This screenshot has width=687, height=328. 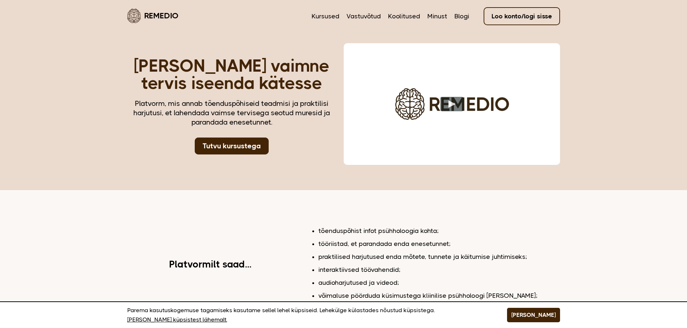 What do you see at coordinates (522, 16) in the screenshot?
I see `a: Loo konto/logi sisse` at bounding box center [522, 16].